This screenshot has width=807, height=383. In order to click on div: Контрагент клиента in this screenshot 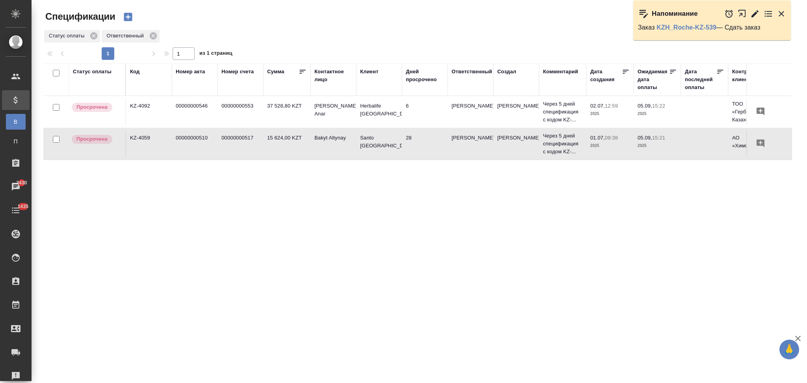, I will do `click(751, 76)`.